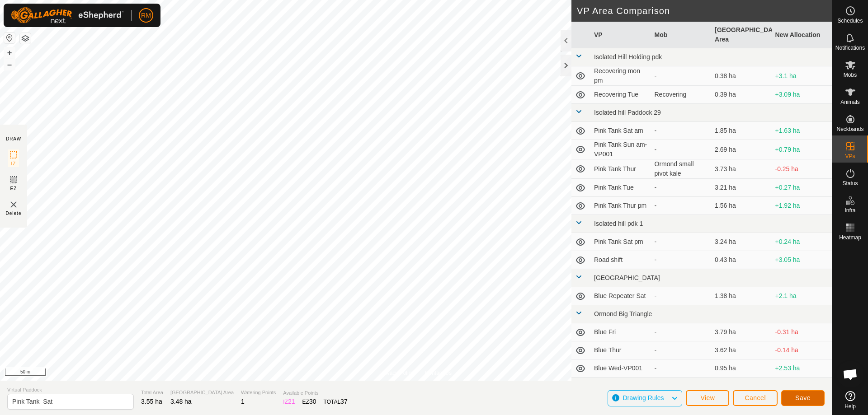 The width and height of the screenshot is (868, 415). What do you see at coordinates (438, 373) in the screenshot?
I see `a: Contact Us` at bounding box center [438, 373].